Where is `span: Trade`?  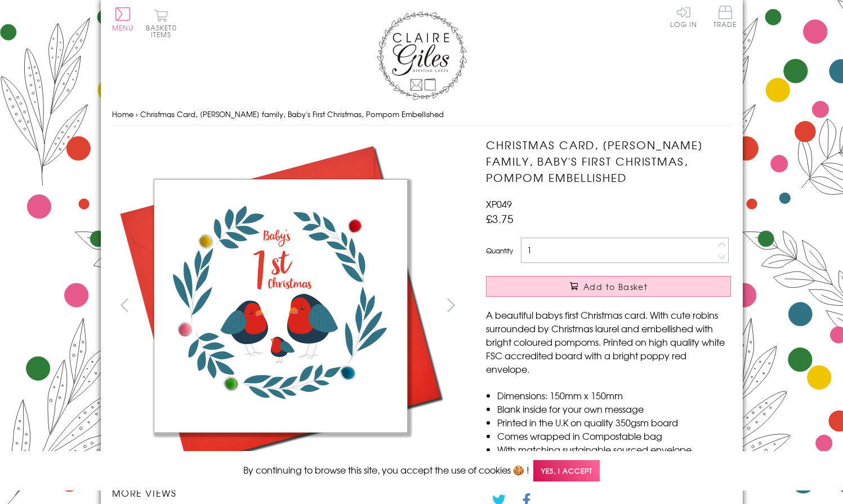 span: Trade is located at coordinates (725, 17).